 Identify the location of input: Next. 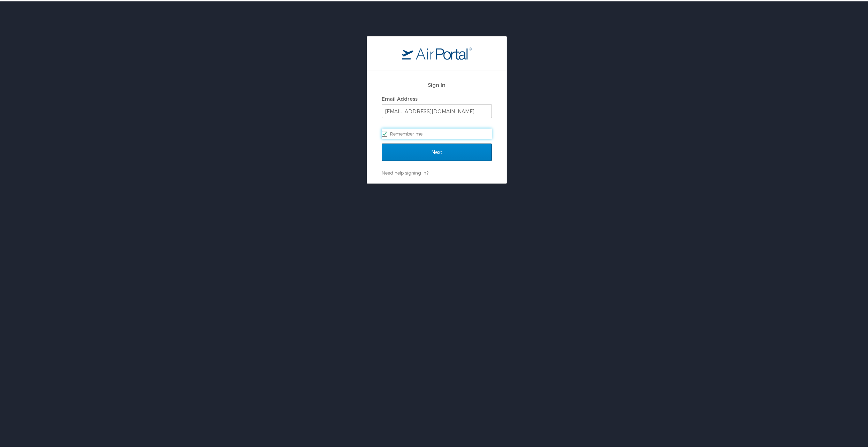
(437, 151).